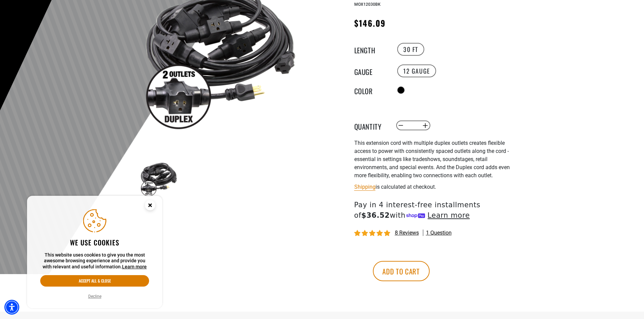  Describe the element at coordinates (439, 233) in the screenshot. I see `span: 1 question` at that location.